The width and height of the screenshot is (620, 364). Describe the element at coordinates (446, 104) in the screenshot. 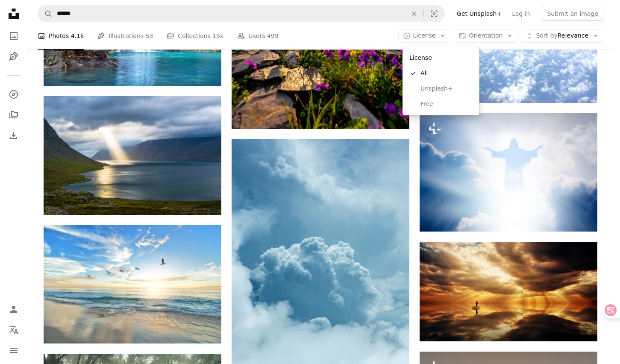

I see `span: Free` at that location.